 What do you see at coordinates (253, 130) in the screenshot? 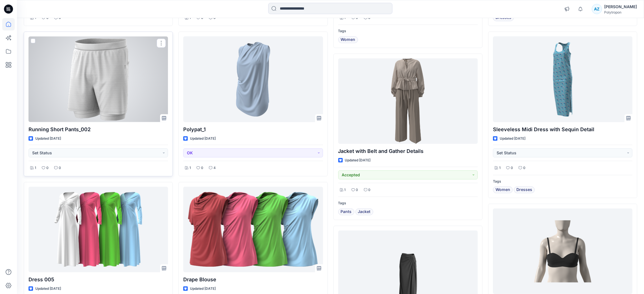
I see `p: Polypat_1` at bounding box center [253, 130].